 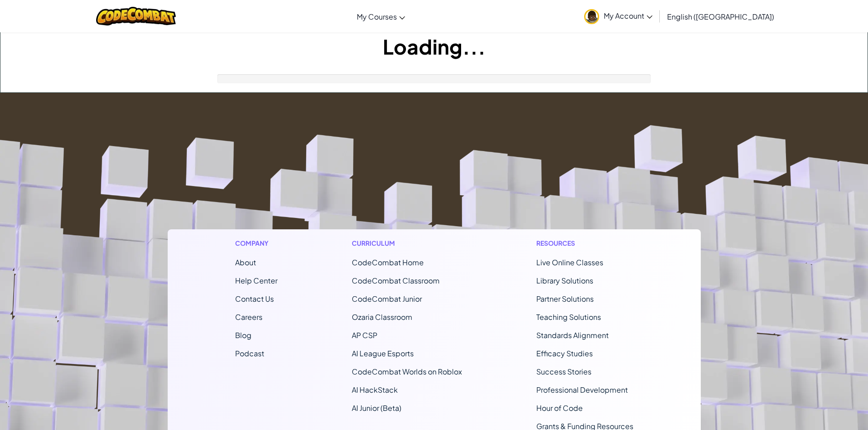 What do you see at coordinates (565, 299) in the screenshot?
I see `a: Partner Solutions` at bounding box center [565, 299].